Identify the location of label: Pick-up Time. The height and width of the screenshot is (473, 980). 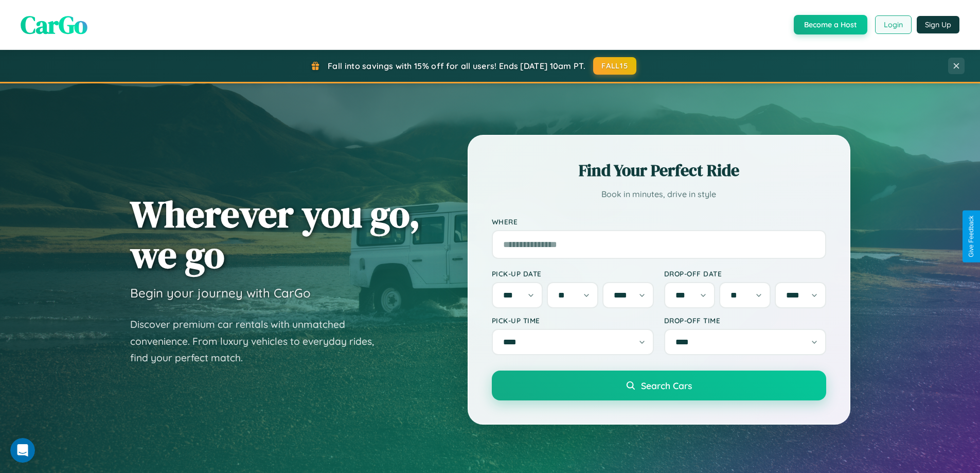
(572, 320).